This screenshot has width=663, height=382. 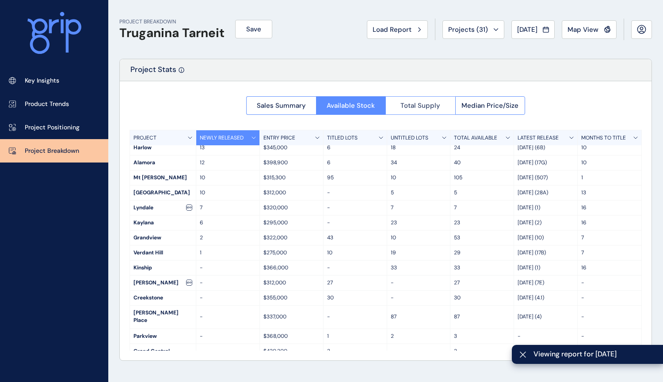 I want to click on p: UNTITLED LOTS, so click(x=409, y=138).